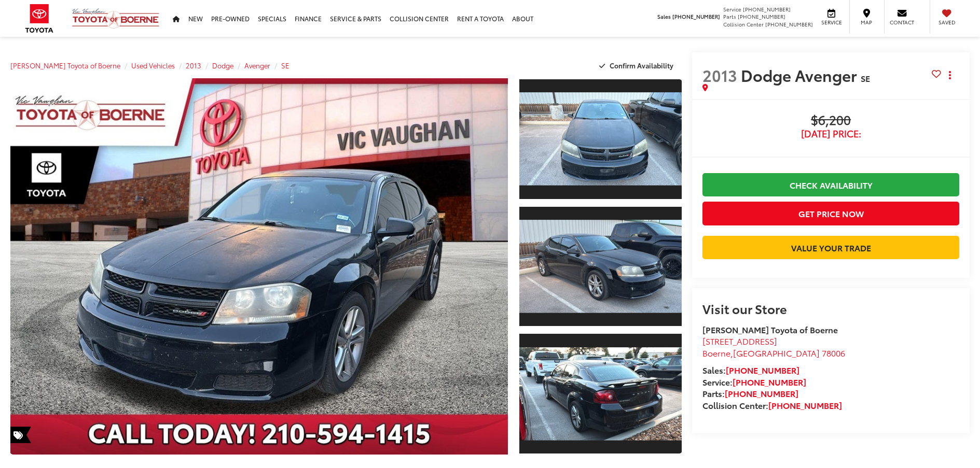  Describe the element at coordinates (830, 213) in the screenshot. I see `button: Get Price Now` at that location.